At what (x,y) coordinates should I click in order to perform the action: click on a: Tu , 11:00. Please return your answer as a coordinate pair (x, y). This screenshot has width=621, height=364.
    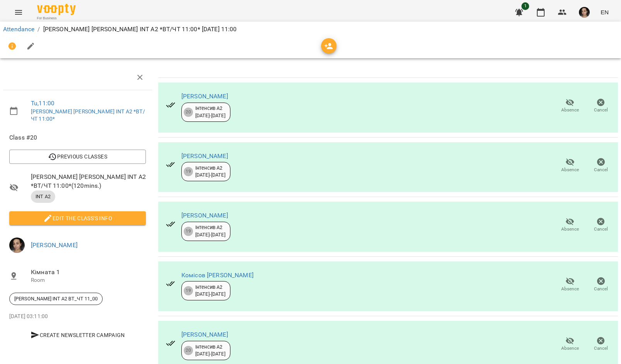
    Looking at the image, I should click on (42, 103).